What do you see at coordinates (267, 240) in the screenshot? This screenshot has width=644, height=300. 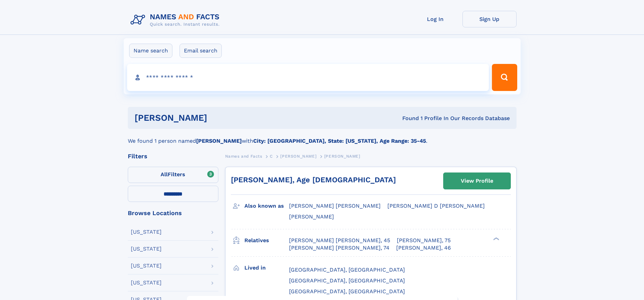 I see `h3: Relatives` at bounding box center [267, 240].